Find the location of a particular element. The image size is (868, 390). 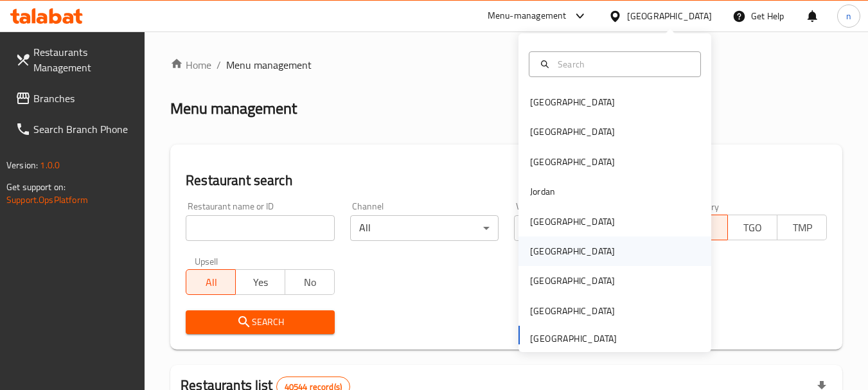

button: TMP is located at coordinates (802, 228).